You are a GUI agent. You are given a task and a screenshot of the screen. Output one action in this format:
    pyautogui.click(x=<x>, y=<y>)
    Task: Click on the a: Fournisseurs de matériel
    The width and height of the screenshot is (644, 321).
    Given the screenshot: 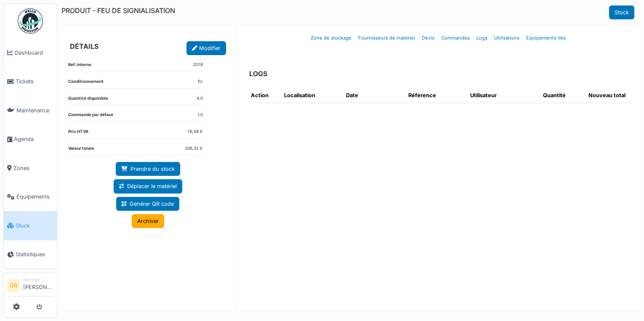 What is the action you would take?
    pyautogui.click(x=387, y=38)
    